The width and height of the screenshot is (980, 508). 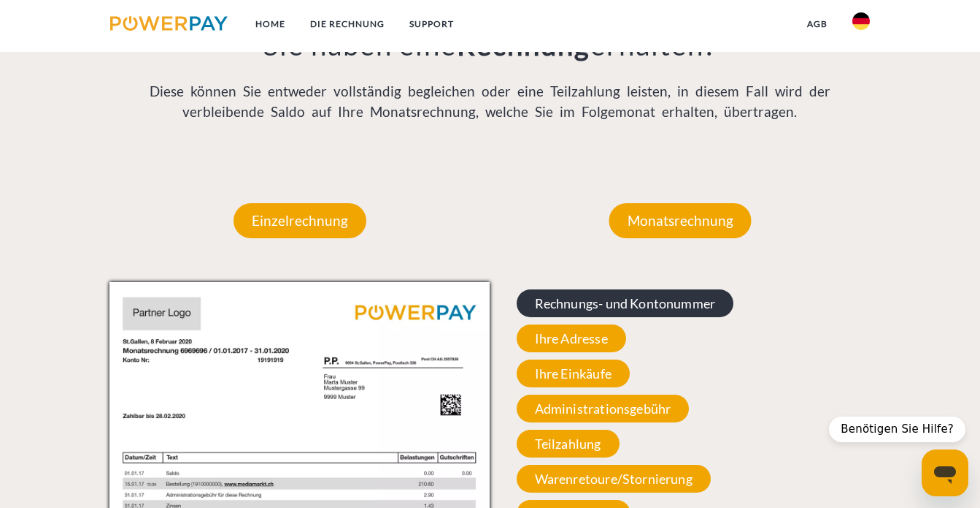 I want to click on p: Diese können Sie entweder vollständig begleichen oder eine Teilzahlung leisten, in diesem Fall wi..., so click(x=490, y=102).